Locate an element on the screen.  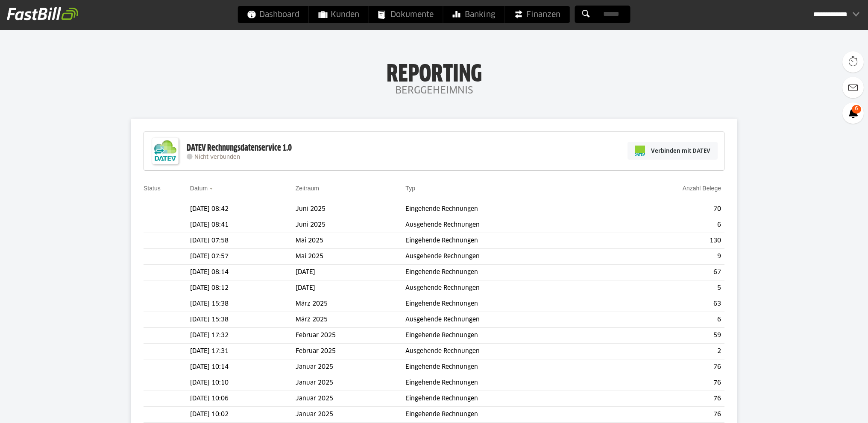
a: Zeitraum is located at coordinates (307, 188).